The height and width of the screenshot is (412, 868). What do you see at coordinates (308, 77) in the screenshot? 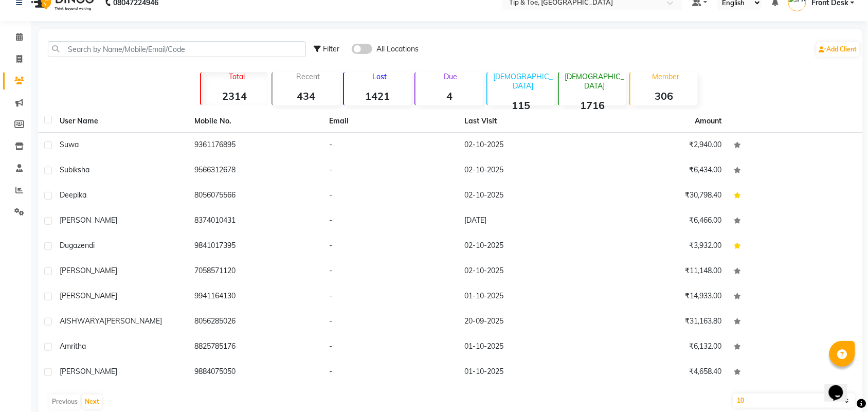
I see `p: Recent` at bounding box center [308, 77].